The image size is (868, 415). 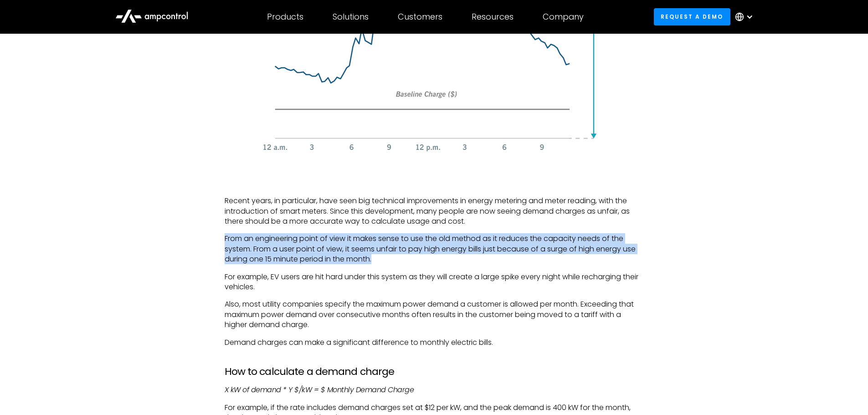 I want to click on div: Products, so click(x=285, y=17).